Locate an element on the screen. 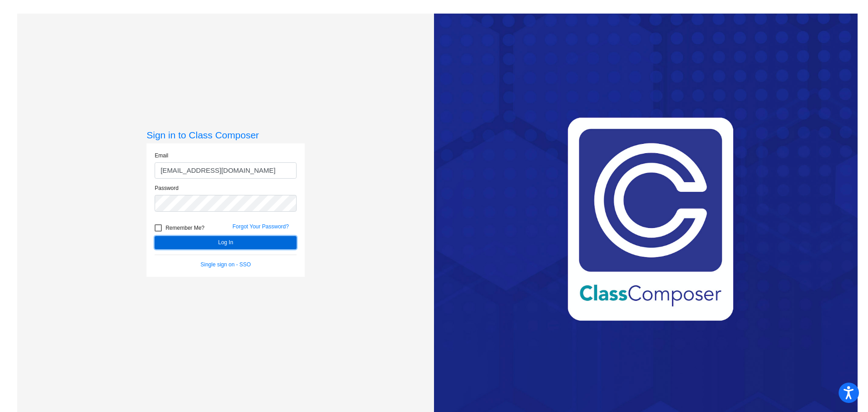 This screenshot has height=412, width=868. a: Single sign on - SSO is located at coordinates (226, 265).